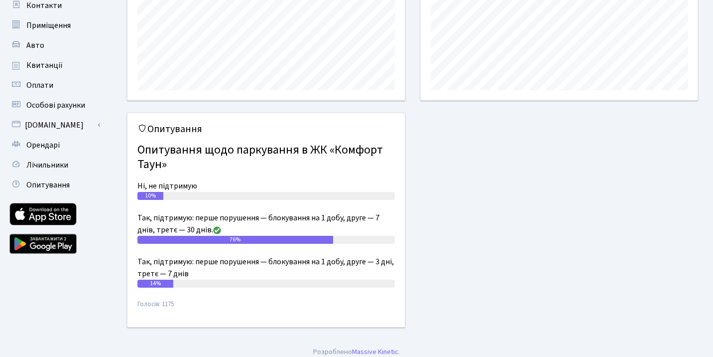 Image resolution: width=713 pixels, height=357 pixels. I want to click on div: Ні, не підтримую, so click(266, 186).